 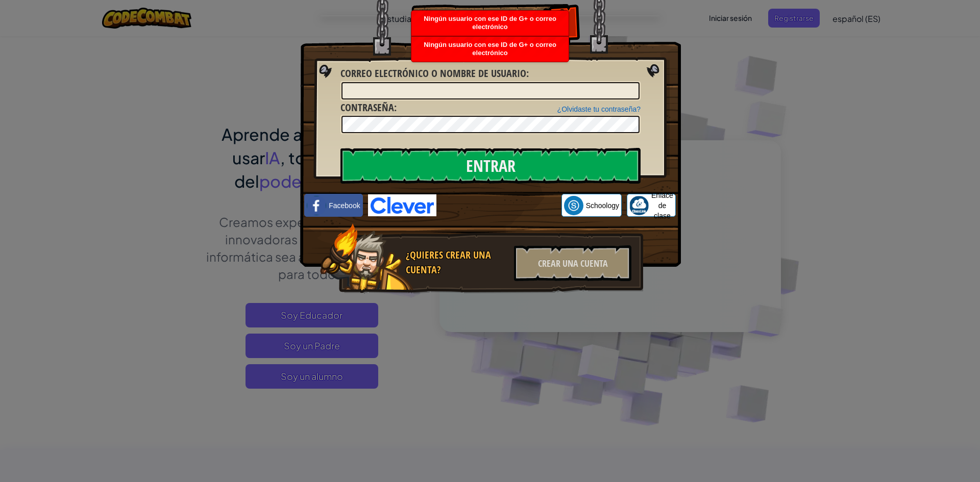 What do you see at coordinates (574, 206) in the screenshot?
I see `img: schoology.png` at bounding box center [574, 206].